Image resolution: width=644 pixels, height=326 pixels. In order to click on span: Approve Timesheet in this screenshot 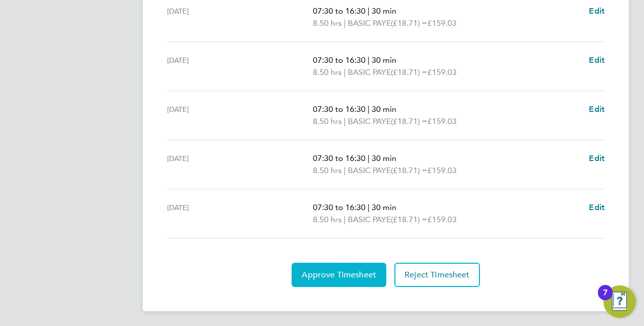, I will do `click(338, 275)`.